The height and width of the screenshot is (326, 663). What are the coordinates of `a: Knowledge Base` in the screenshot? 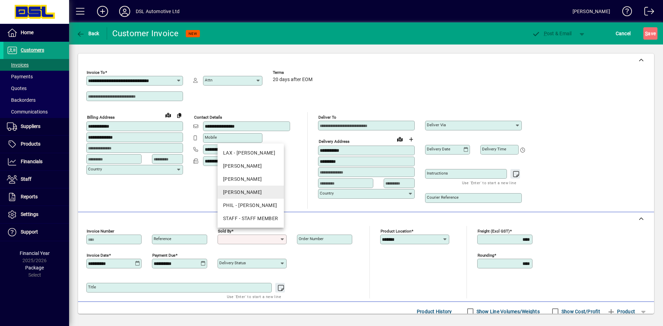 It's located at (625, 12).